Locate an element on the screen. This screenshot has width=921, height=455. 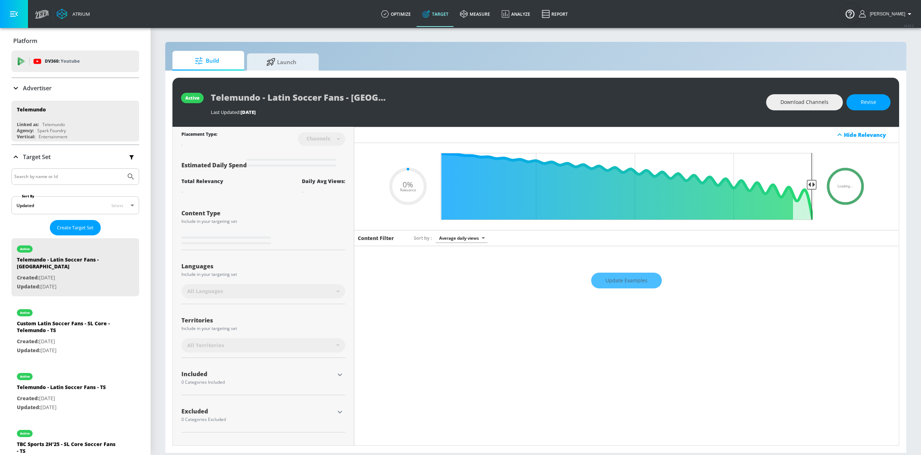
input: Search by name or Id is located at coordinates (68, 177).